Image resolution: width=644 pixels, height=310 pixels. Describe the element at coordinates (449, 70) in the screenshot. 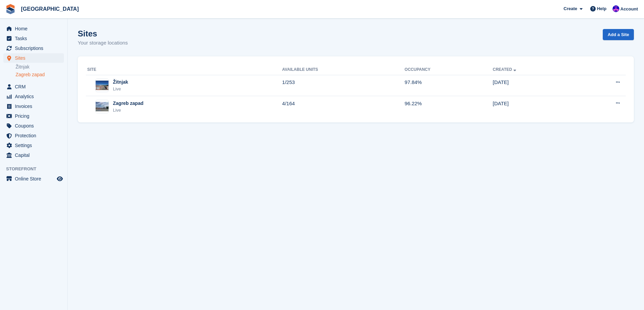

I see `th: Occupancy` at that location.